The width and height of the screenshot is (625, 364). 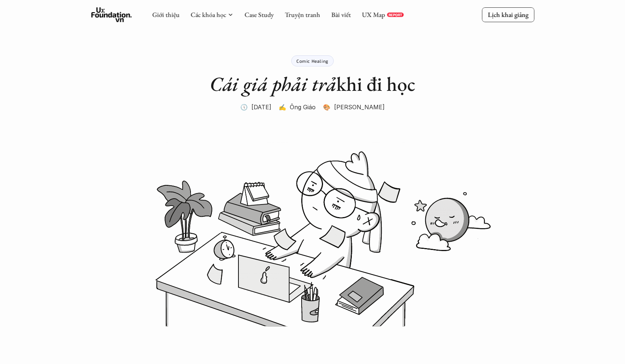 I want to click on a: Giới thiệu, so click(x=166, y=14).